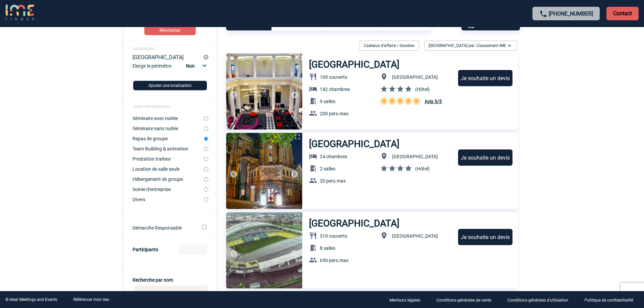  What do you see at coordinates (333, 181) in the screenshot?
I see `span: 20 pers.max` at bounding box center [333, 181].